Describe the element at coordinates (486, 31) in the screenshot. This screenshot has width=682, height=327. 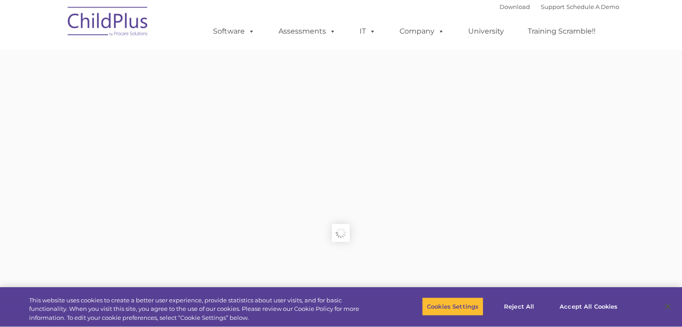
I see `a: University` at that location.